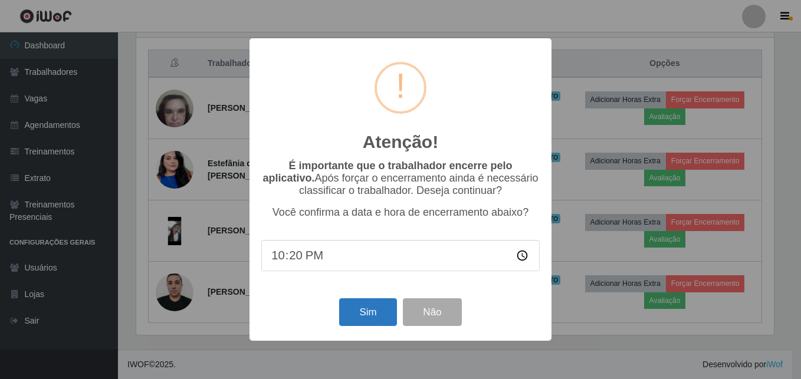  I want to click on h2: Atenção!, so click(400, 142).